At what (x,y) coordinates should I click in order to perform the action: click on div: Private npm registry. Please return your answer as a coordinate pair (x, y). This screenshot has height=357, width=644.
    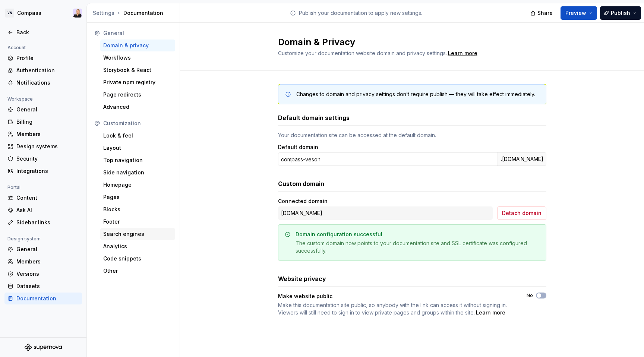
    Looking at the image, I should click on (137, 82).